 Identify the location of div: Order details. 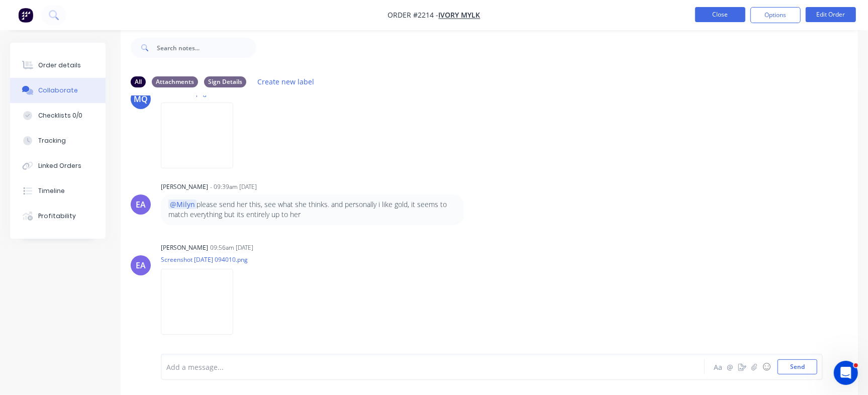
(59, 65).